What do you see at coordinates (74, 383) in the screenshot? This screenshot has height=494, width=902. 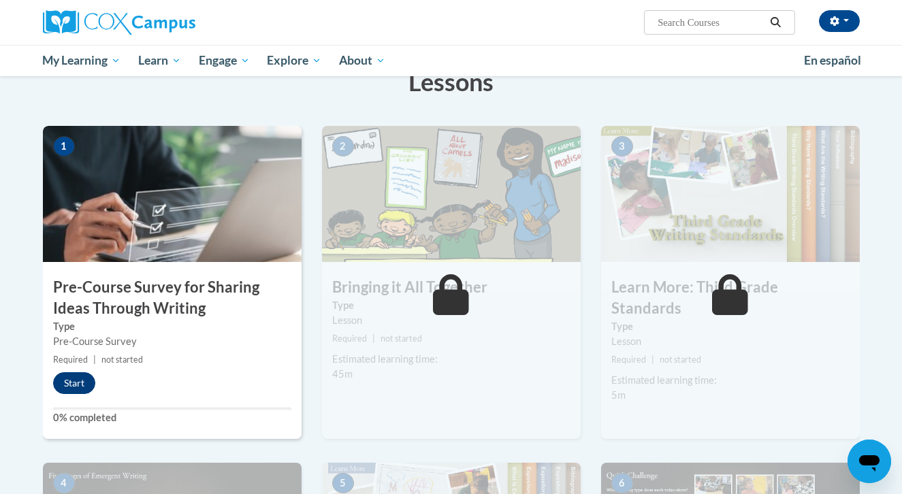 I see `button: Start` at bounding box center [74, 383].